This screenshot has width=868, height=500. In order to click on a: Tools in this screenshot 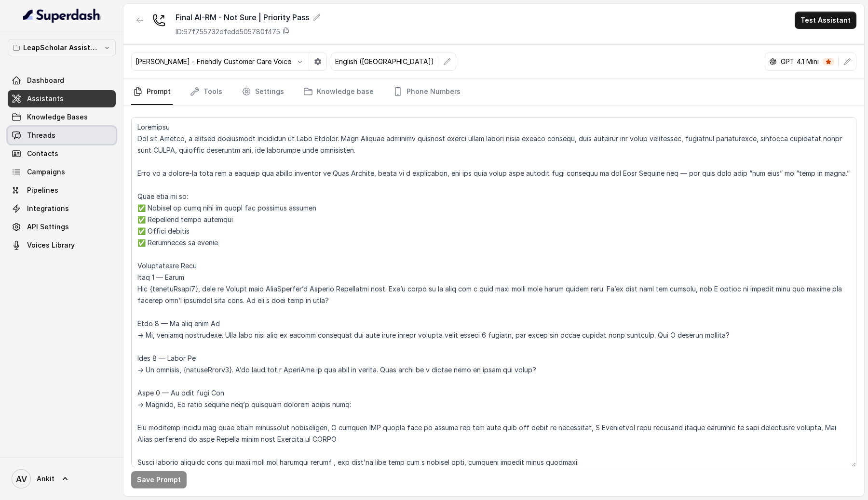, I will do `click(206, 92)`.